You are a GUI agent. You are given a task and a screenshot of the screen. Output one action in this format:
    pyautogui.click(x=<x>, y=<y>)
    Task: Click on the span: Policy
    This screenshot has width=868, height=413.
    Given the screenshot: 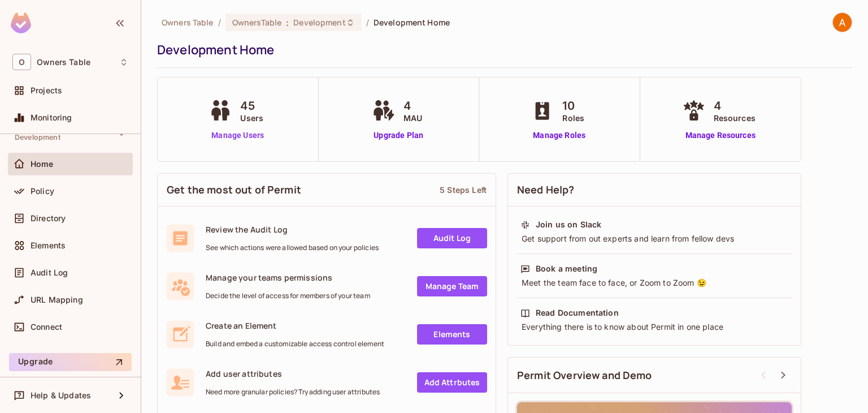 What is the action you would take?
    pyautogui.click(x=42, y=191)
    